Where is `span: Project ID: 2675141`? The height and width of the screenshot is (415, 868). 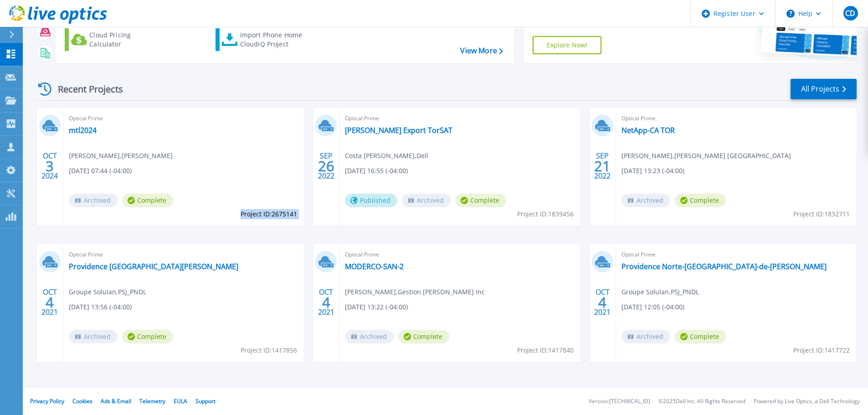 span: Project ID: 2675141 is located at coordinates (268, 214).